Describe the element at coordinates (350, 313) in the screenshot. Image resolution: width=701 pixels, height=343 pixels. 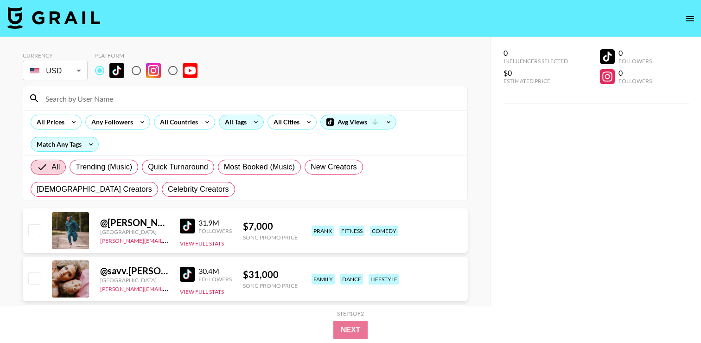
I see `div: Step 1 of 2` at that location.